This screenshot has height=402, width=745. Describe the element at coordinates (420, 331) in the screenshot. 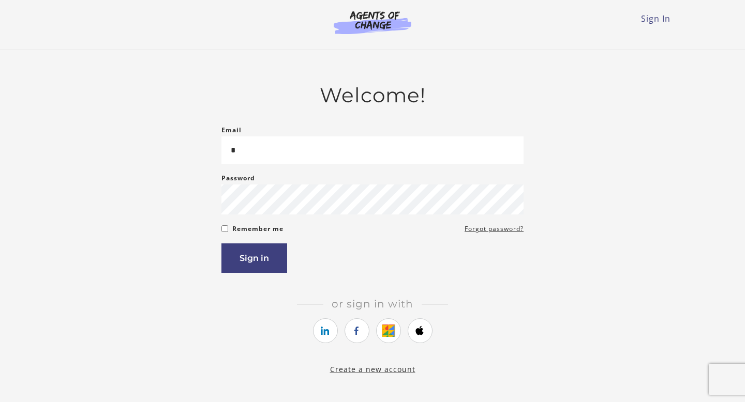

I see `a: https://courses.thinkific.com/users/auth/apple?ss%5Breferral%5D=&ss%5Buser_return_to%5D=&ss%5Bvis...` at that location.